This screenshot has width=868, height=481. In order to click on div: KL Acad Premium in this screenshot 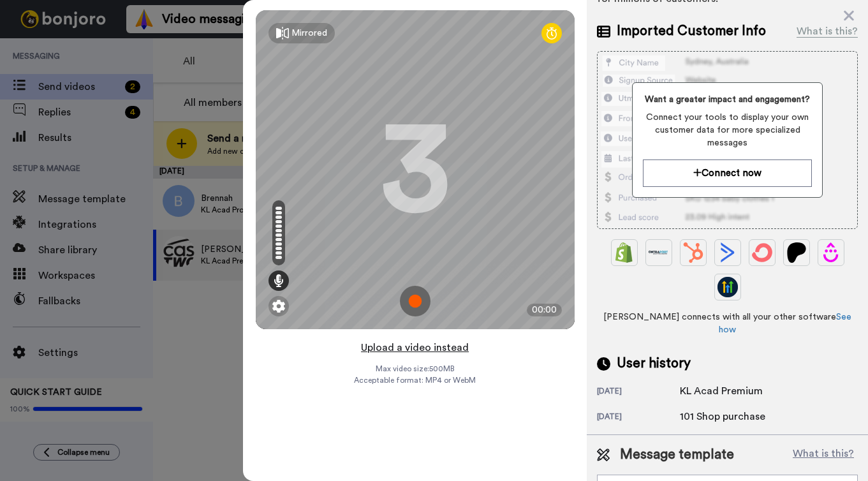, I will do `click(721, 391)`.